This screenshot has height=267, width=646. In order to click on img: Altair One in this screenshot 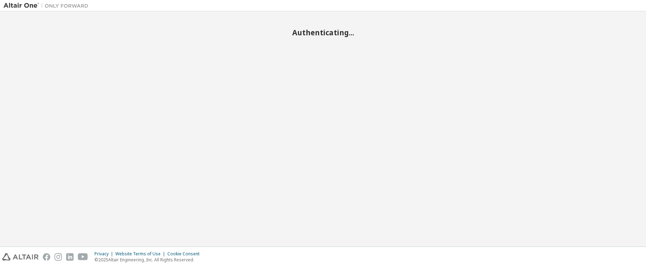, I will do `click(48, 6)`.